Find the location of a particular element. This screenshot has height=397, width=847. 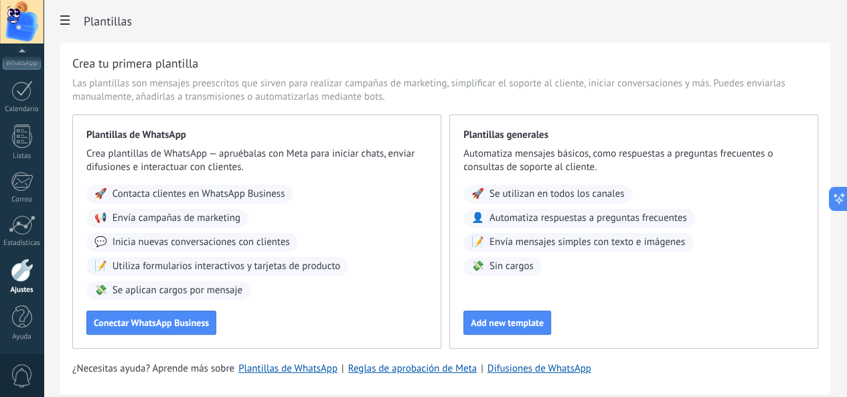

a: Plantillas de WhatsApp is located at coordinates (288, 368).